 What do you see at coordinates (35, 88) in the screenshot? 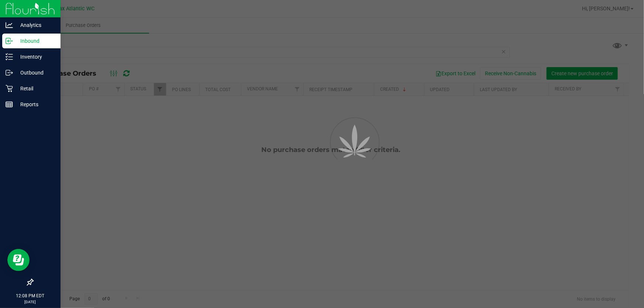
I see `p: Retail` at bounding box center [35, 88].